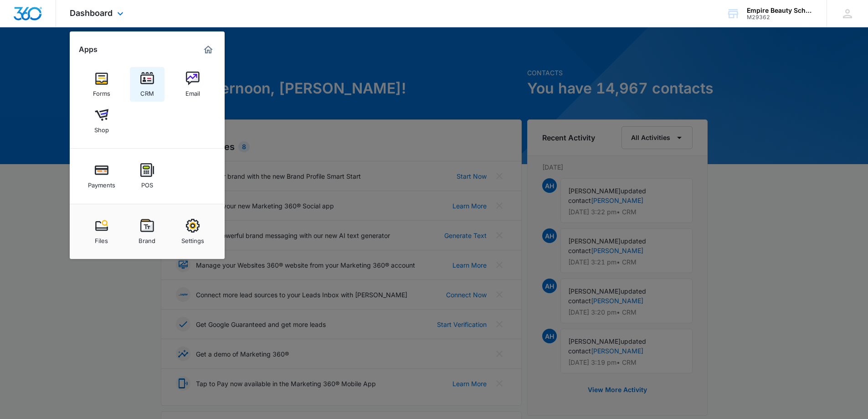 Image resolution: width=868 pixels, height=419 pixels. What do you see at coordinates (147, 238) in the screenshot?
I see `div: Brand` at bounding box center [147, 238].